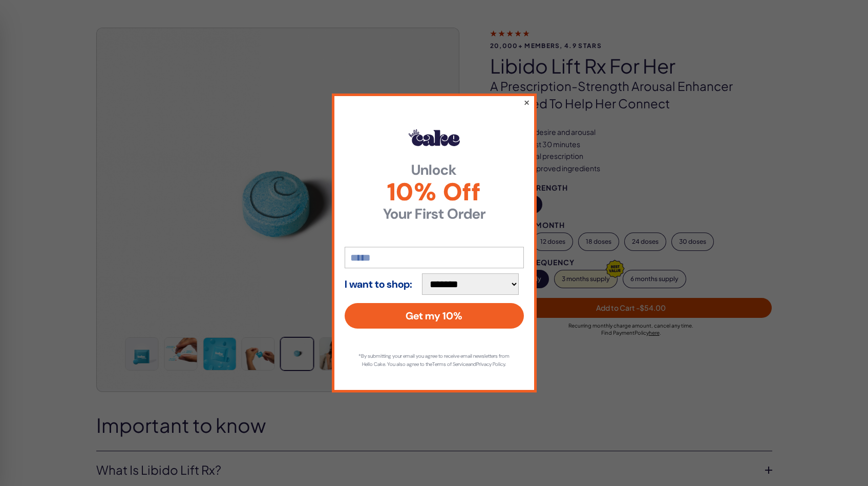 The width and height of the screenshot is (868, 486). What do you see at coordinates (379, 284) in the screenshot?
I see `strong: I want to shop:` at bounding box center [379, 284].